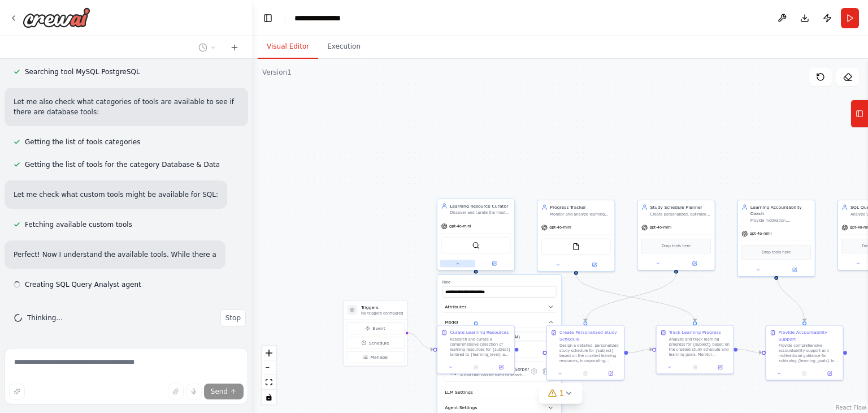 This screenshot has width=868, height=413. Describe the element at coordinates (45, 318) in the screenshot. I see `span: Thinking...` at that location.